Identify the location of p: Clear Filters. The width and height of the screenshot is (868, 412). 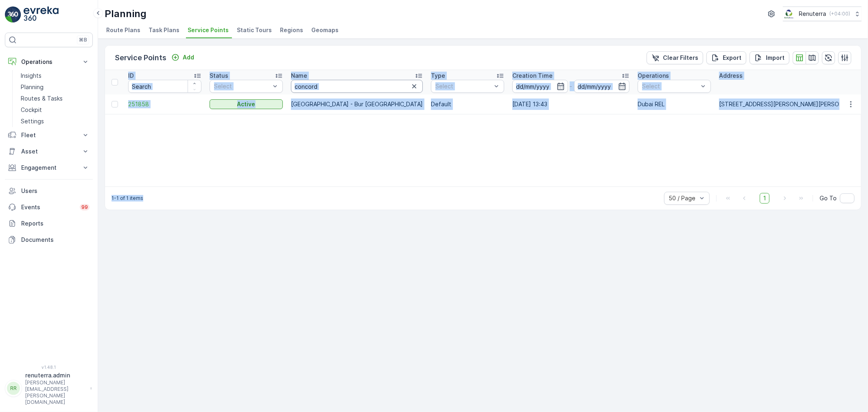
(680, 58).